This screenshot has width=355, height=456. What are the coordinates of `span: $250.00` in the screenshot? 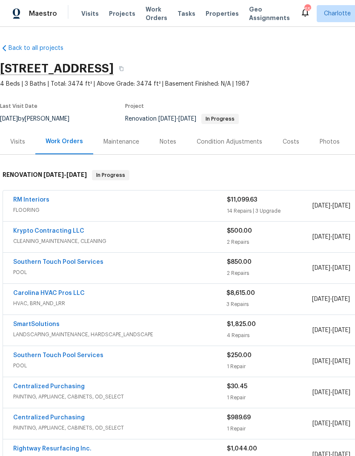 It's located at (239, 355).